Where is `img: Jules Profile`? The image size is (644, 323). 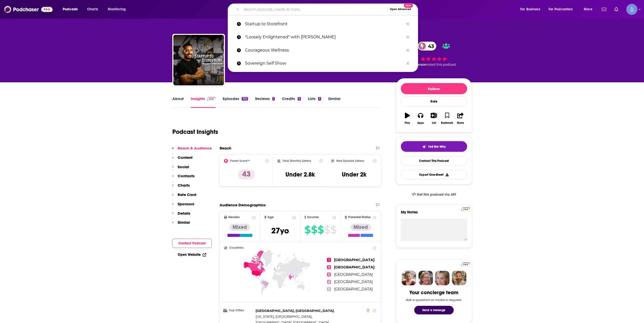 img: Jules Profile is located at coordinates (442, 278).